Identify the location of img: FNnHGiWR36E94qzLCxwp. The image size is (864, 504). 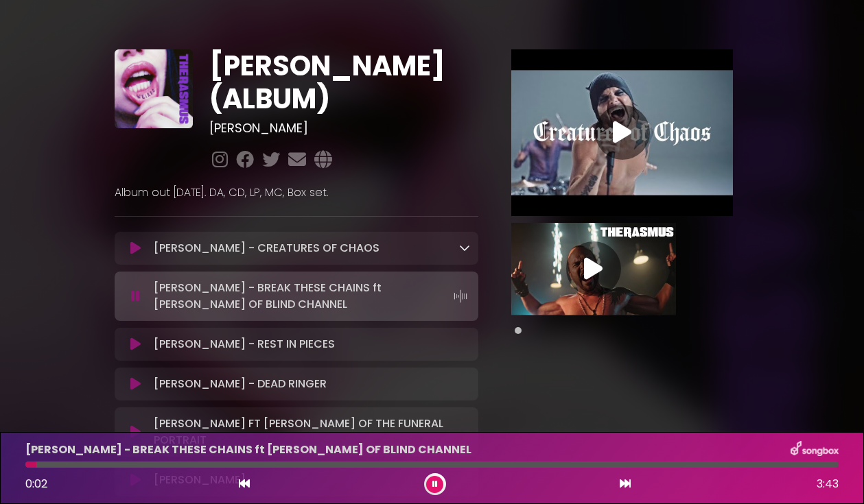
(154, 89).